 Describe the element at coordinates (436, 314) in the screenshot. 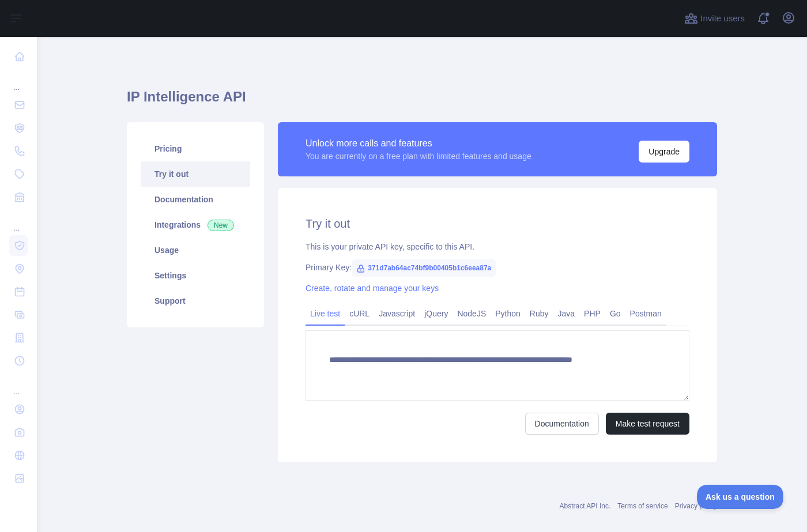

I see `a: jQuery` at that location.